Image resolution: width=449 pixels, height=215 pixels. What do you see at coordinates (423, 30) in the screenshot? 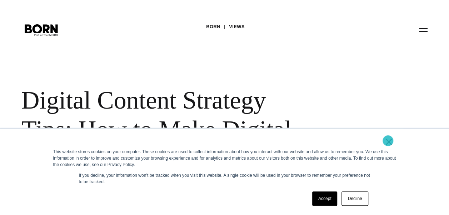
I see `button: Open` at bounding box center [423, 30].